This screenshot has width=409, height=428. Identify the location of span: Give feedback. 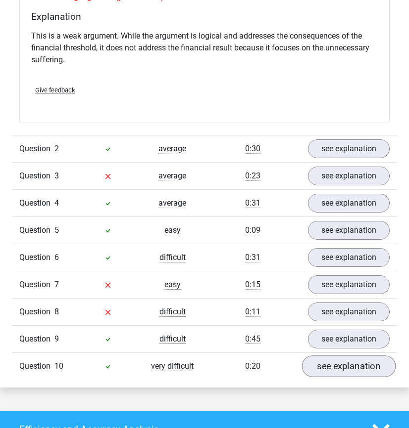
(55, 90).